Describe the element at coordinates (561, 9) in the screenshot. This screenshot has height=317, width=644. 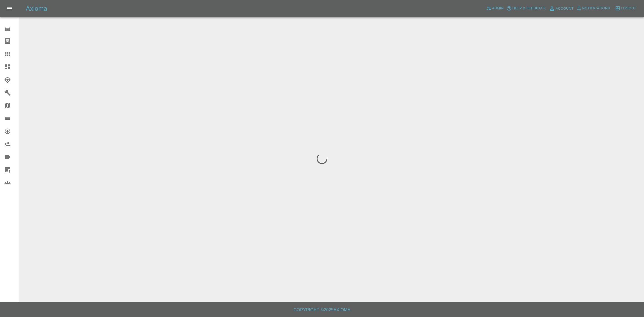
I see `a: Account` at that location.